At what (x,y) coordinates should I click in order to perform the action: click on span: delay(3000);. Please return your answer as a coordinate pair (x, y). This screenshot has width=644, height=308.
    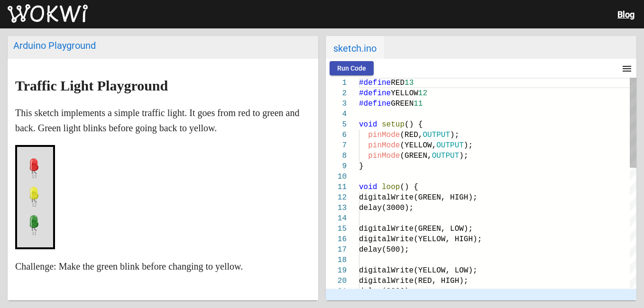
    Looking at the image, I should click on (386, 208).